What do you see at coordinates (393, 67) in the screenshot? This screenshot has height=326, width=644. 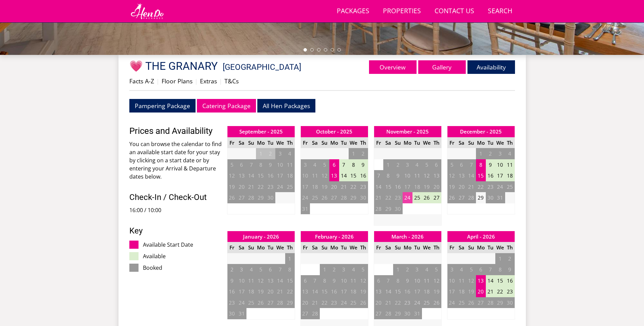 I see `a: Overview` at bounding box center [393, 67].